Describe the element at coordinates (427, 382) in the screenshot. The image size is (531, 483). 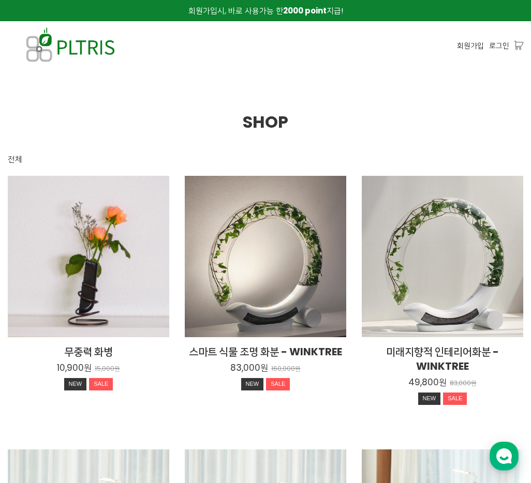
I see `p: 49,800원` at that location.